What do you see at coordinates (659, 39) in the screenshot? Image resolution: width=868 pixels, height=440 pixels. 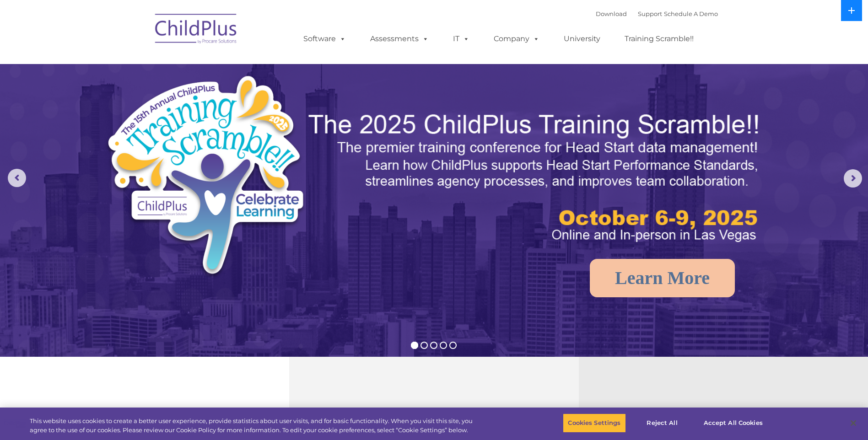 I see `a: Training Scramble!!` at bounding box center [659, 39].